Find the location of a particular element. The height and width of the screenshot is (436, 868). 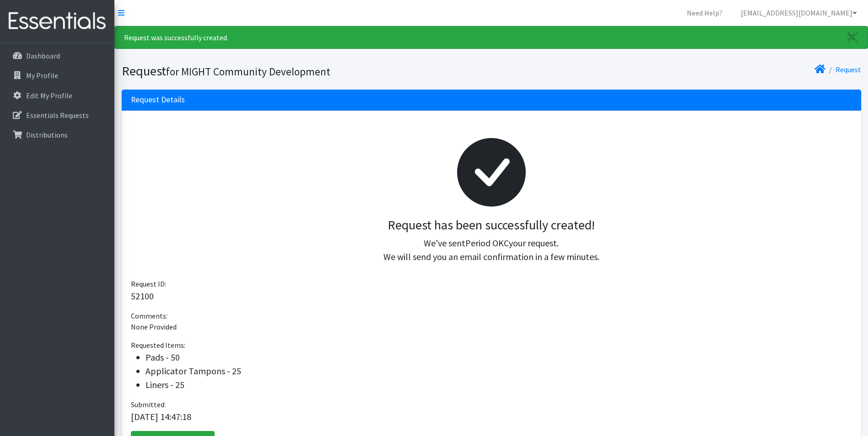

a: Edit My Profile is located at coordinates (57, 96).